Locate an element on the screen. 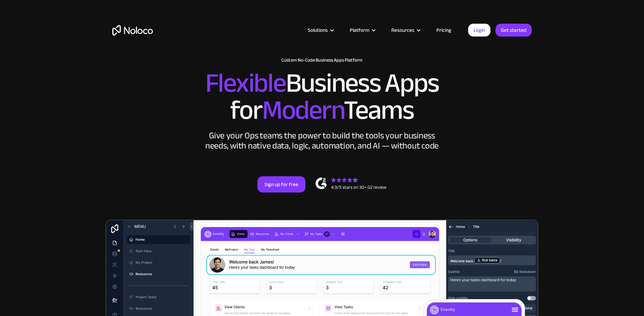 Image resolution: width=644 pixels, height=316 pixels. a: Get started is located at coordinates (513, 30).